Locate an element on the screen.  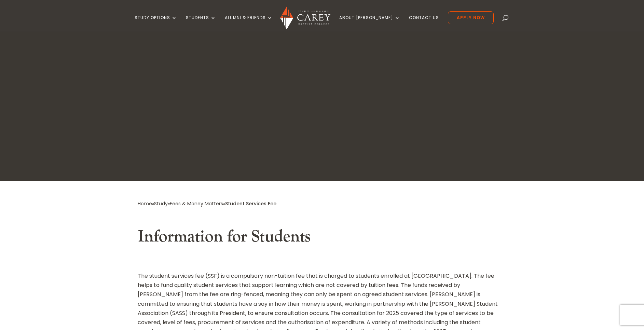
a: Alumni & Friends is located at coordinates (248, 23).